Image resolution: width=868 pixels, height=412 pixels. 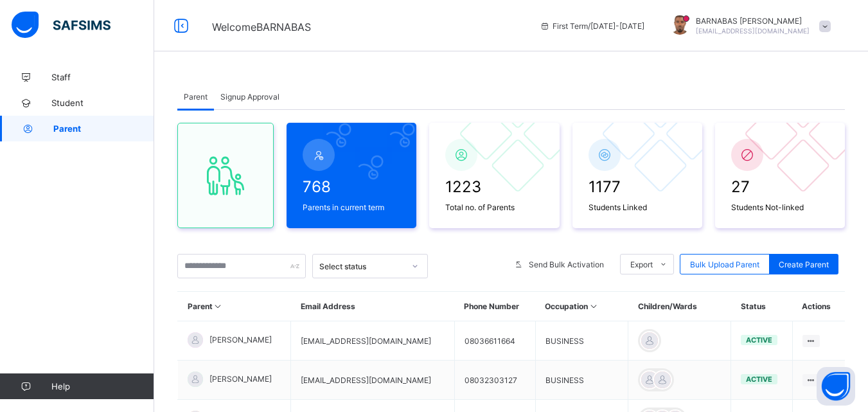 What do you see at coordinates (373, 307) in the screenshot?
I see `th: Email Address` at bounding box center [373, 307].